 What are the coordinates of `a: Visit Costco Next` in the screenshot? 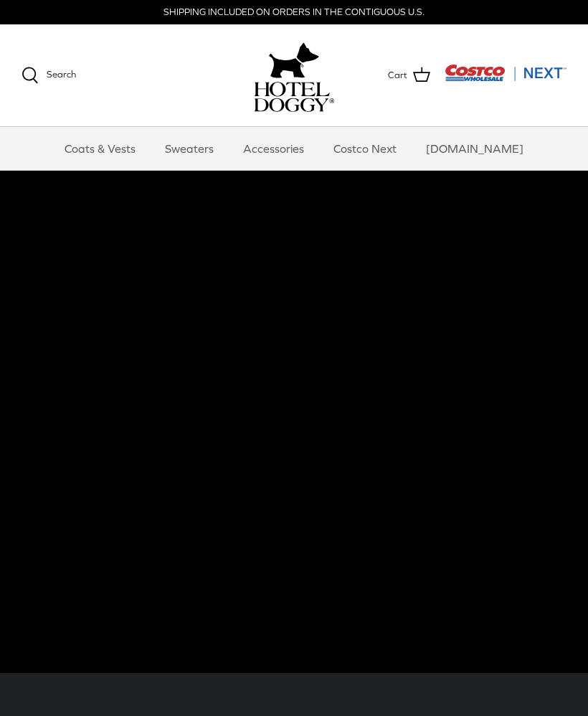 It's located at (505, 78).